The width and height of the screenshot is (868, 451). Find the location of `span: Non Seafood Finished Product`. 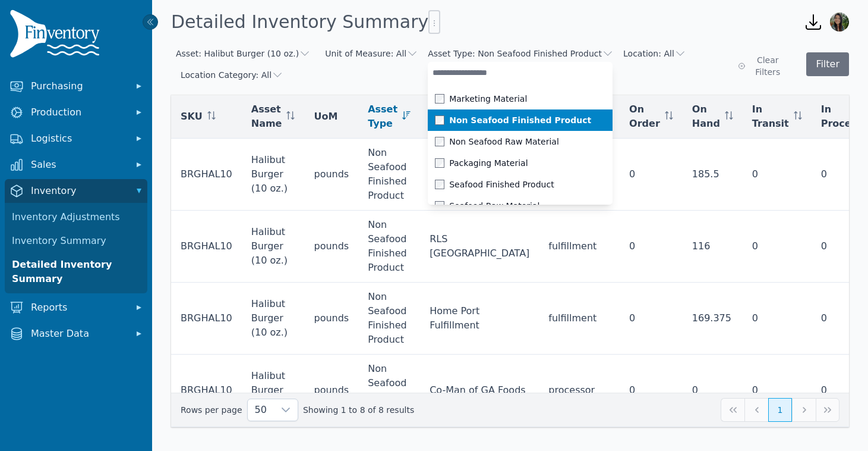

span: Non Seafood Finished Product is located at coordinates (520, 120).